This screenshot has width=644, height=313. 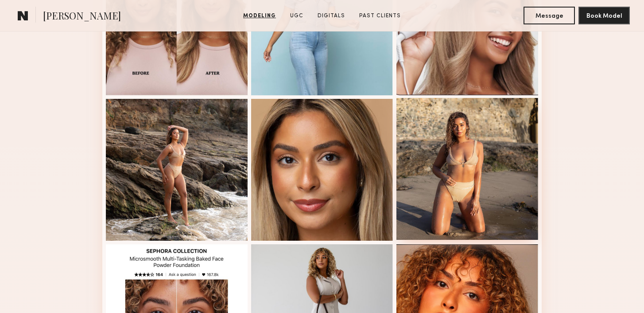 I want to click on a: Book Model, so click(x=604, y=15).